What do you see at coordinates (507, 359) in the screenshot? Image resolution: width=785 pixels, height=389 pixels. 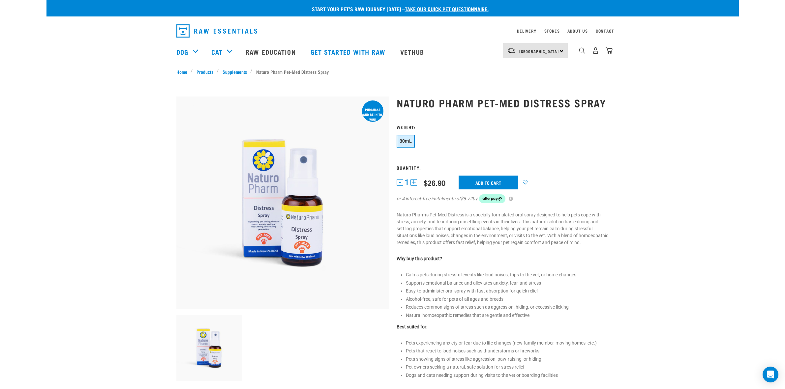 I see `li: Pets showing signs of stress like aggression, paw-raising, or hiding` at bounding box center [507, 359].